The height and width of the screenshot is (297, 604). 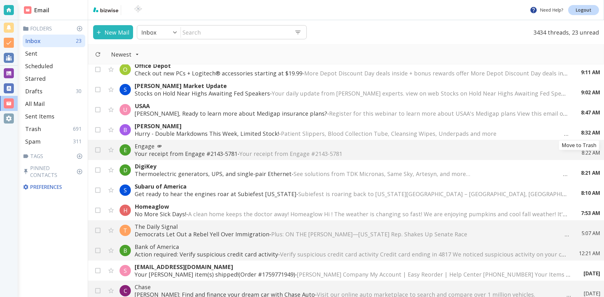 What do you see at coordinates (583, 10) in the screenshot?
I see `p: Logout` at bounding box center [583, 10].